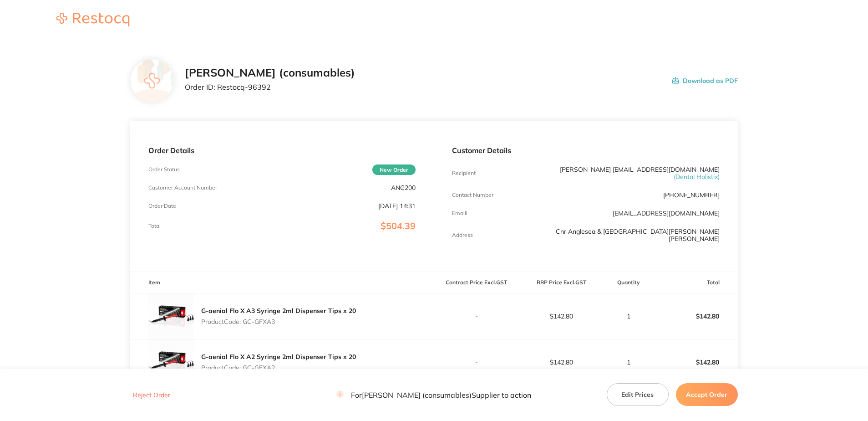 This screenshot has height=421, width=868. What do you see at coordinates (561, 283) in the screenshot?
I see `th: RRP Price Excl. GST` at bounding box center [561, 283].